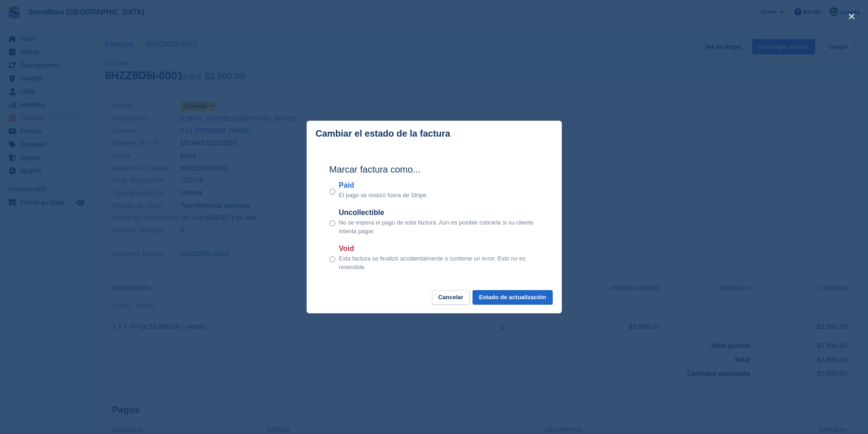 The width and height of the screenshot is (868, 434). Describe the element at coordinates (439, 263) in the screenshot. I see `p: Esta factura se finalizó accidentalmente o contiene un error. Esto no es reversible.` at that location.